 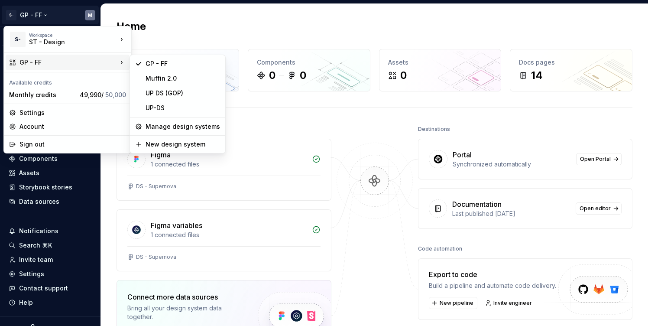 I want to click on div: Account, so click(x=73, y=126).